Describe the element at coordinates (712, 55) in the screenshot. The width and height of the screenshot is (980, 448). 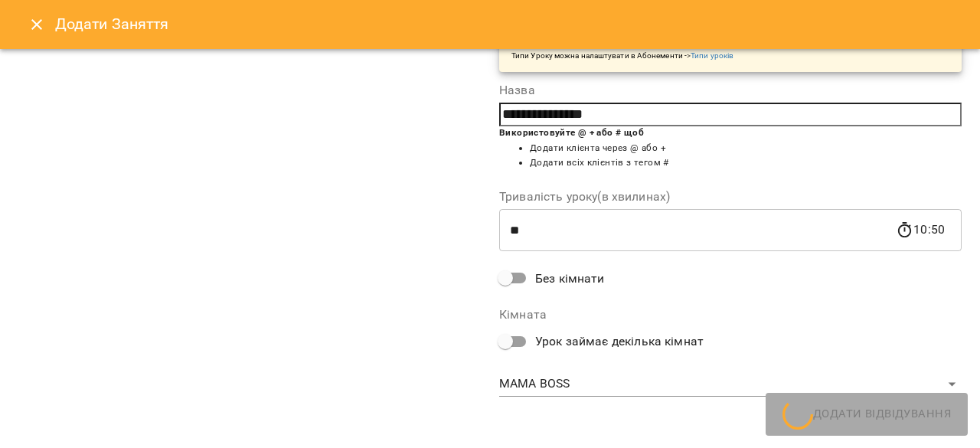
I see `a: Типи уроків` at that location.